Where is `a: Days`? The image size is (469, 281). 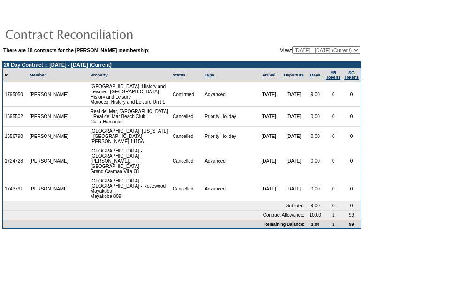 a: Days is located at coordinates (315, 75).